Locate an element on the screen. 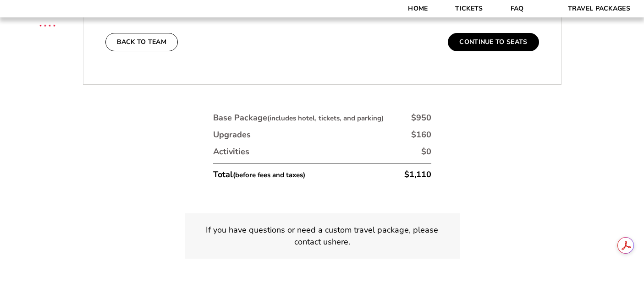  button: Back To Team is located at coordinates (141, 42).